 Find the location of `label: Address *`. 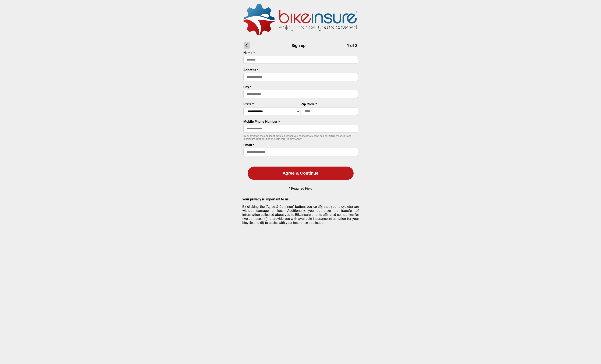

label: Address * is located at coordinates (251, 70).